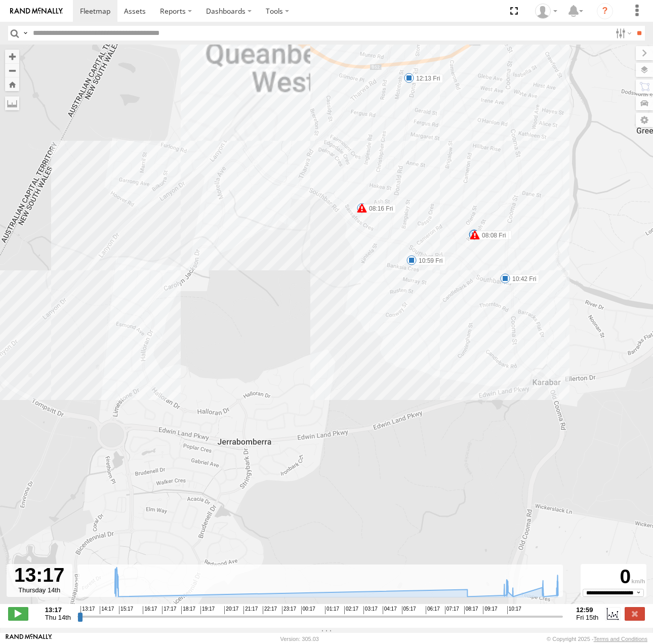 The width and height of the screenshot is (653, 644). I want to click on button: Zoom out, so click(12, 70).